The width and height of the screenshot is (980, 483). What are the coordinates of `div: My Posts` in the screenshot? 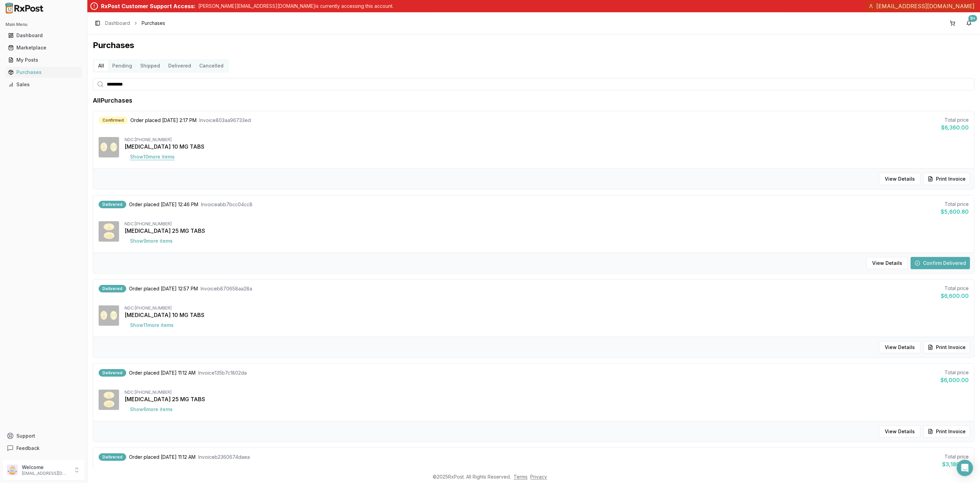 It's located at (43, 60).